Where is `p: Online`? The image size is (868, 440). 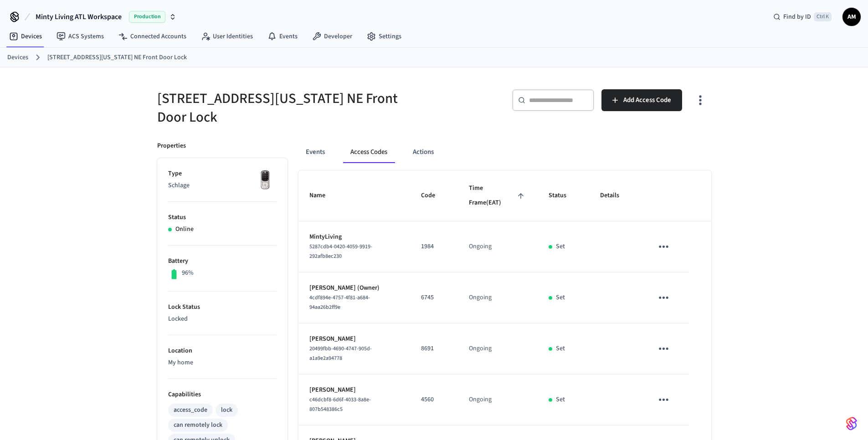
p: Online is located at coordinates (185, 229).